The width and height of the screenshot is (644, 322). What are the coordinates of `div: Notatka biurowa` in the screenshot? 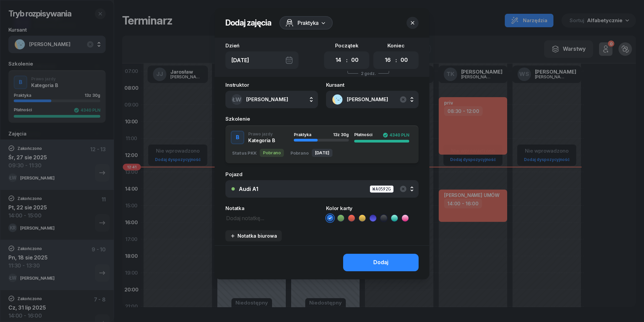 It's located at (254, 235).